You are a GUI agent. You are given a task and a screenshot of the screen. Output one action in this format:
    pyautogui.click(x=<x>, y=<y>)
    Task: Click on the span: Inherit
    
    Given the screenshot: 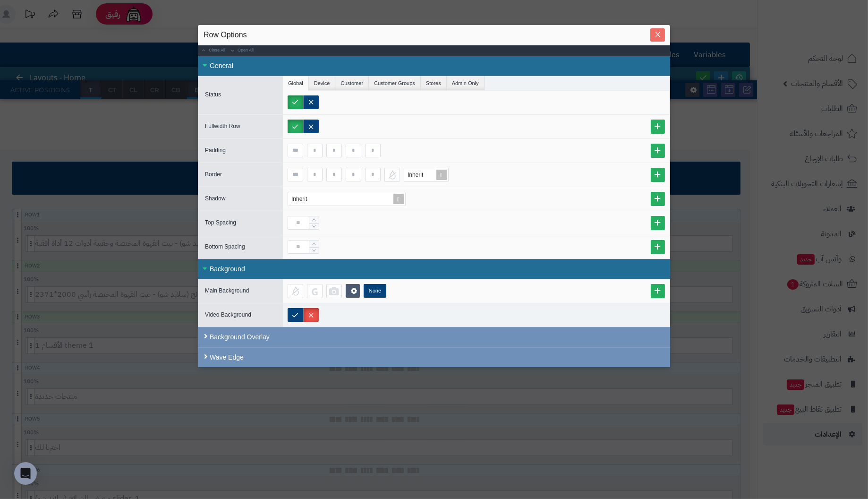 What is the action you would take?
    pyautogui.click(x=415, y=175)
    